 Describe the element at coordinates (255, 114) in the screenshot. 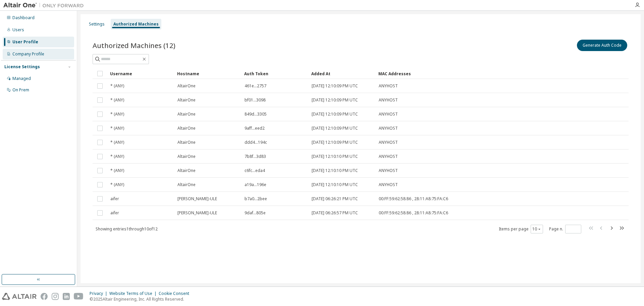

I see `span: 849d...3305` at that location.